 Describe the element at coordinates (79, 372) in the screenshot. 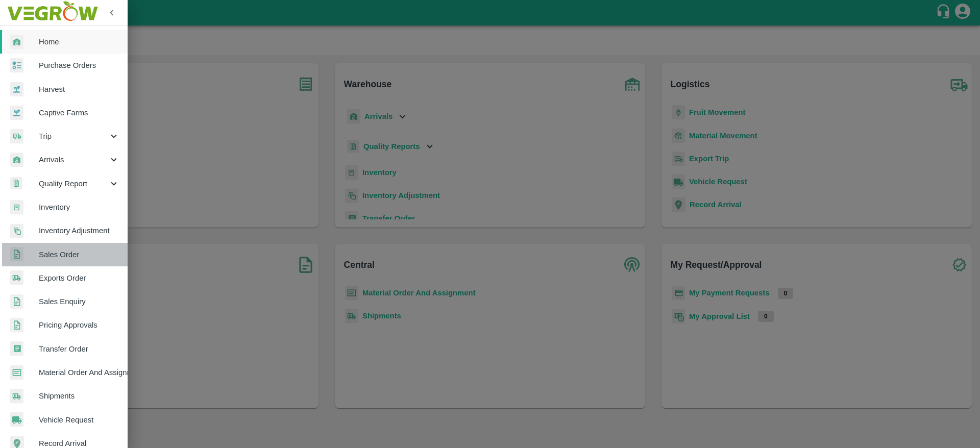

I see `span: Material Order And Assignment` at that location.